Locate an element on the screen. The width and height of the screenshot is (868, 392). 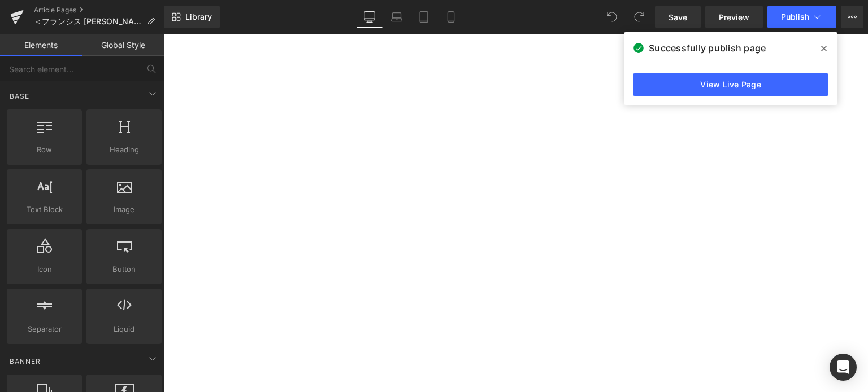
span: Library is located at coordinates (199, 17).